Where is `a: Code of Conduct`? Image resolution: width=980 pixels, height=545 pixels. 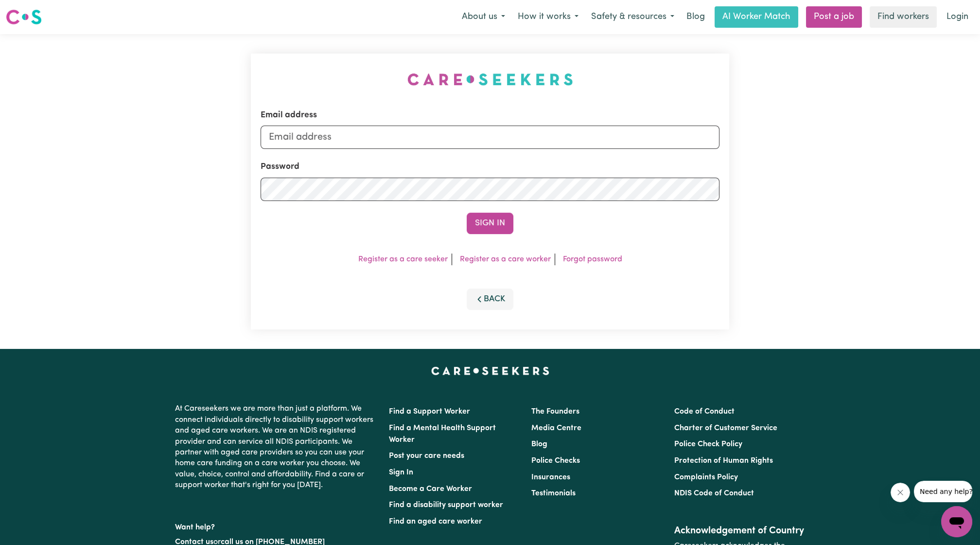 a: Code of Conduct is located at coordinates (705, 412).